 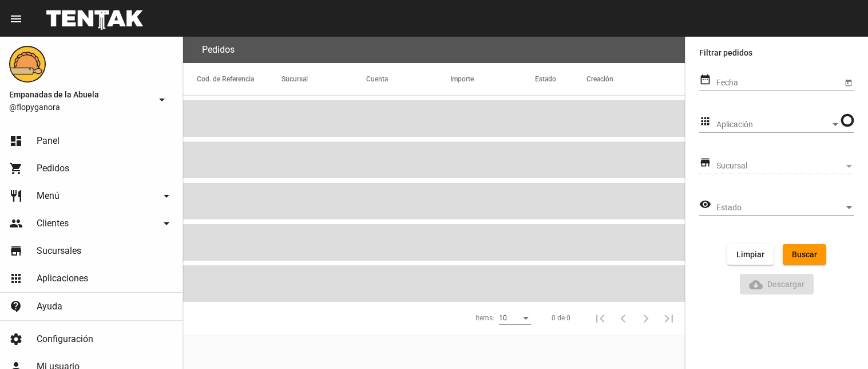 What do you see at coordinates (780, 166) in the screenshot?
I see `span: Sucursal` at bounding box center [780, 166].